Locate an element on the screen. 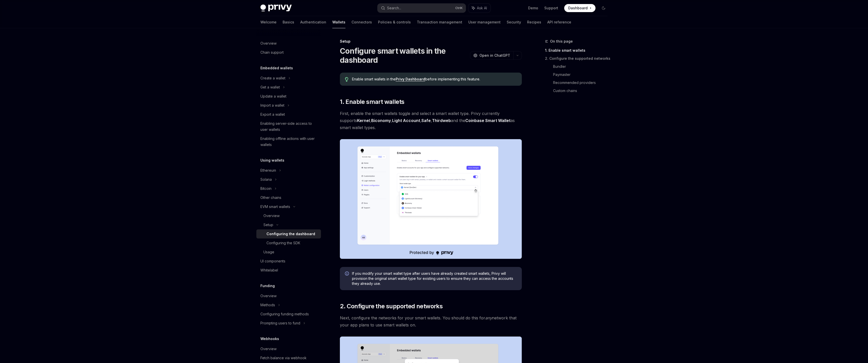 The width and height of the screenshot is (868, 363). a: Update a wallet is located at coordinates (289, 96).